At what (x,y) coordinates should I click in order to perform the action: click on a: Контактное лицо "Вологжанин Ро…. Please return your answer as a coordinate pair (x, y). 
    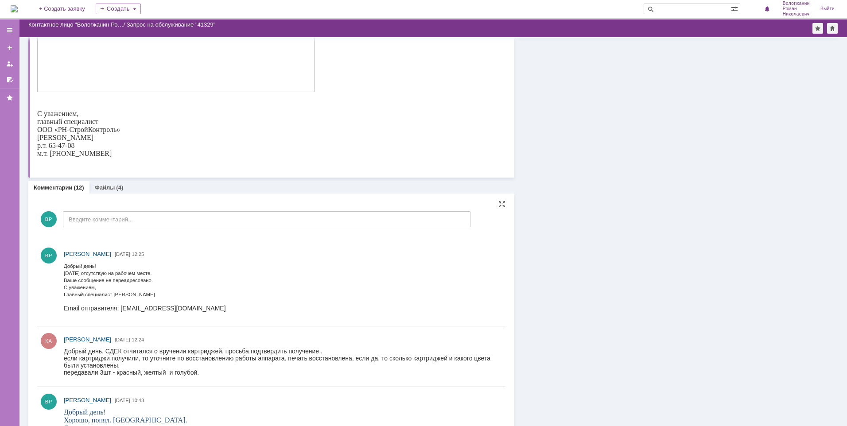
    Looking at the image, I should click on (76, 24).